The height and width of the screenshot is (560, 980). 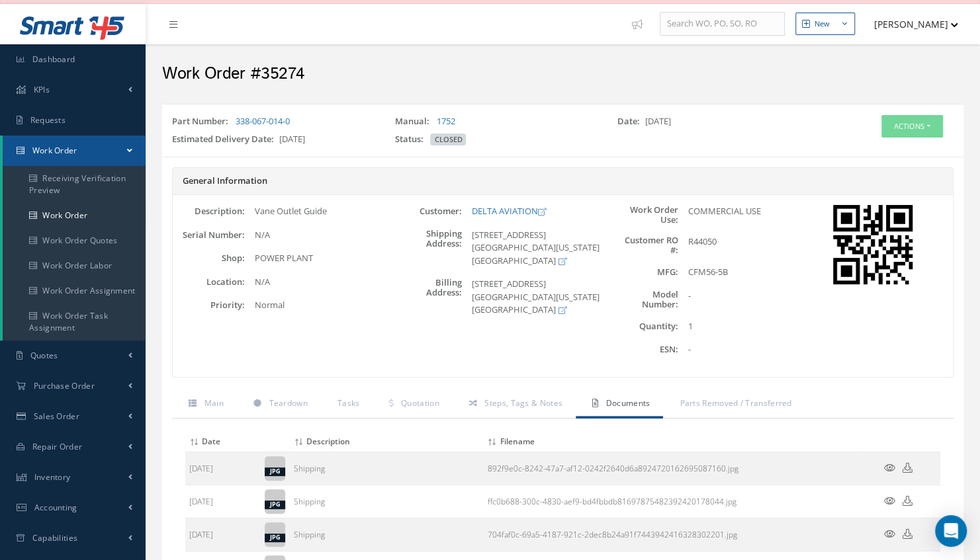 I want to click on a: Documents, so click(x=619, y=405).